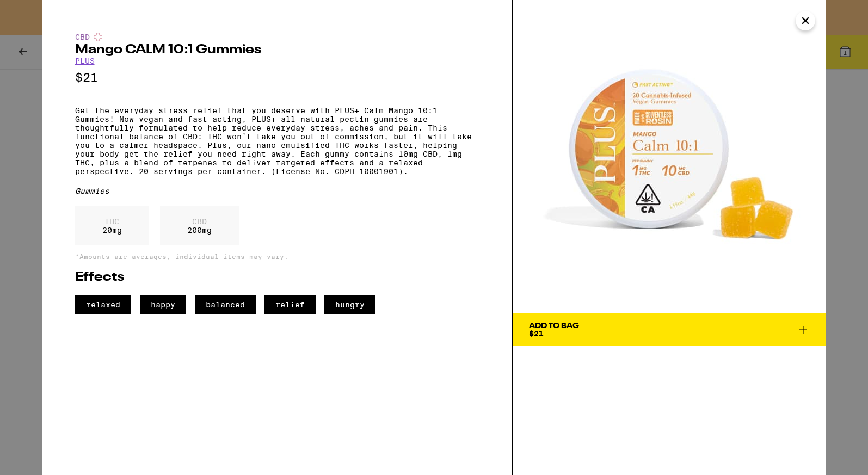  What do you see at coordinates (554, 326) in the screenshot?
I see `div: Add To Bag` at bounding box center [554, 326].